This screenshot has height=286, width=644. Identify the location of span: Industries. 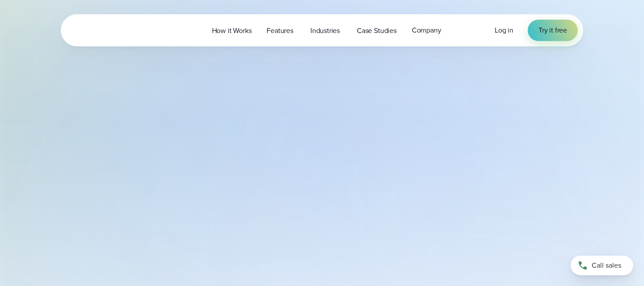
(325, 31).